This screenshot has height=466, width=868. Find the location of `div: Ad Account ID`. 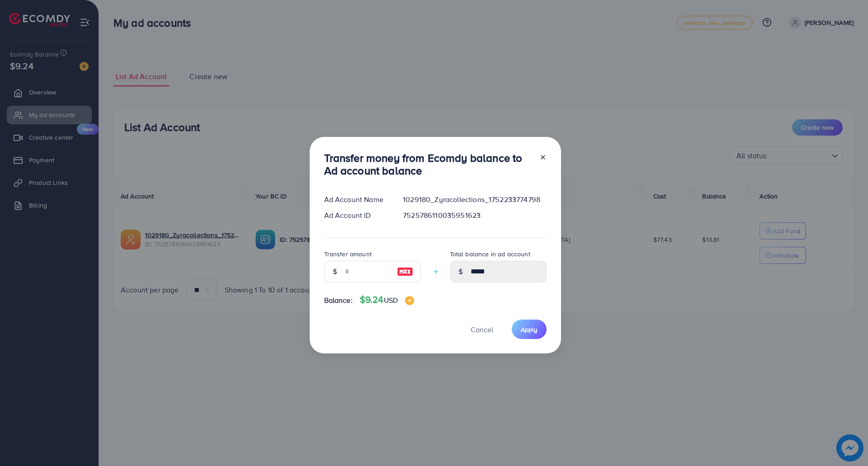

div: Ad Account ID is located at coordinates (356, 215).